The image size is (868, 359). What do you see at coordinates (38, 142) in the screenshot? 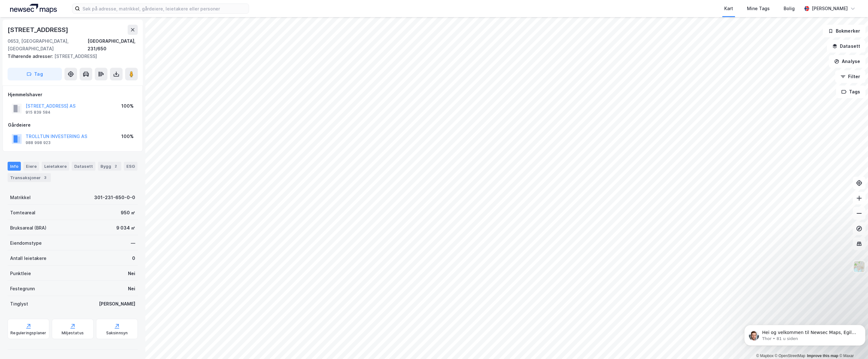
I see `div: 988 998 923` at bounding box center [38, 142].